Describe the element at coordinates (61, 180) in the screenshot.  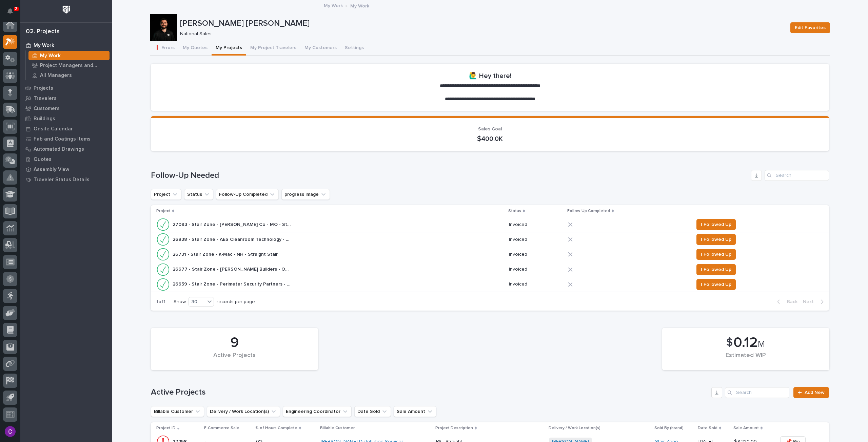
I see `p: Traveler Status Details` at that location.